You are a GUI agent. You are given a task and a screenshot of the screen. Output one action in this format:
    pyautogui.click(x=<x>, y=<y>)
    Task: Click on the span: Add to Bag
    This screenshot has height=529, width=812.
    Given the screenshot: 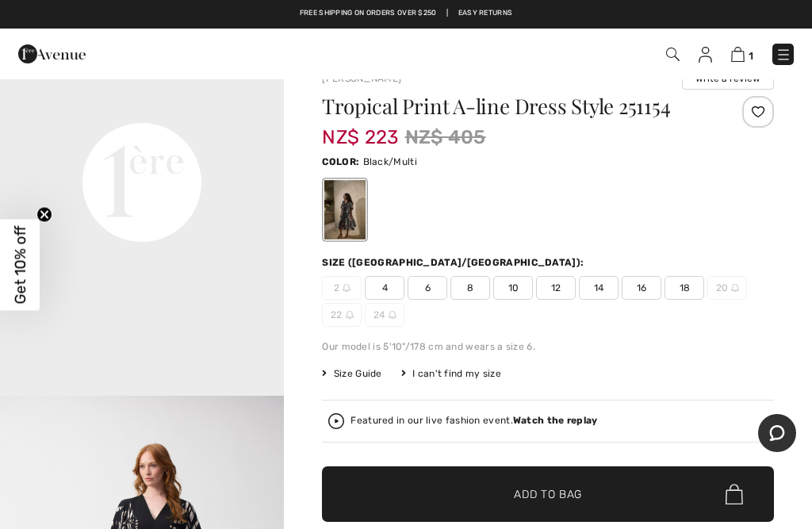 What is the action you would take?
    pyautogui.click(x=548, y=494)
    